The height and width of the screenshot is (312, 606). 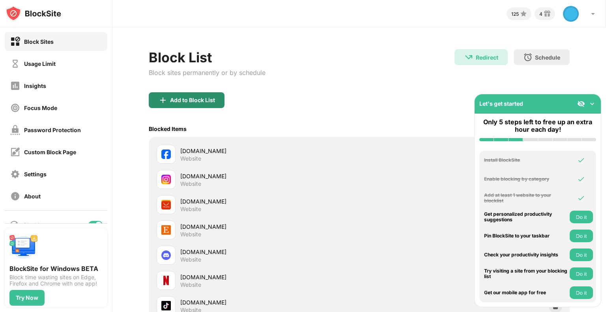 What do you see at coordinates (193, 100) in the screenshot?
I see `div: Add to Block List` at bounding box center [193, 100].